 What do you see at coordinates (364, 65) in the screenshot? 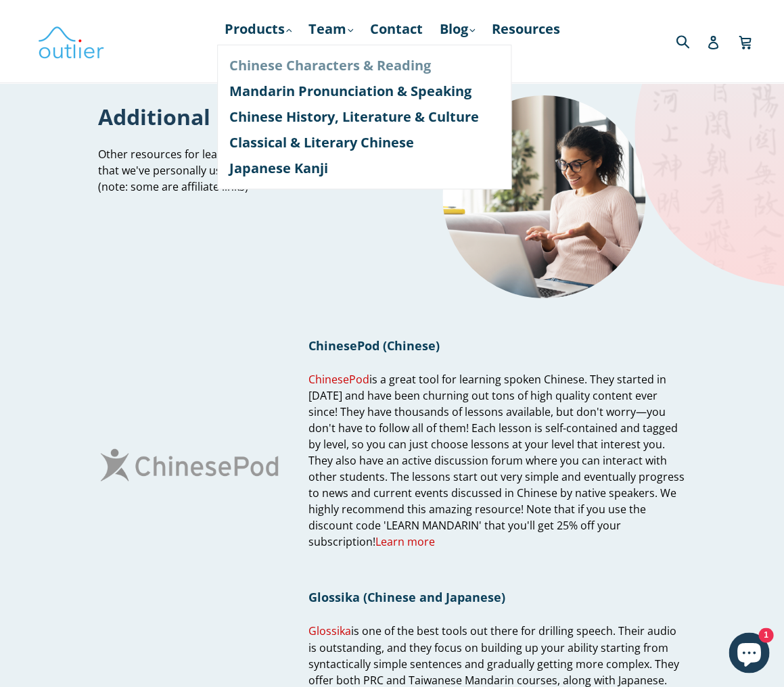
I see `a: Chinese Characters & Reading` at bounding box center [364, 65].